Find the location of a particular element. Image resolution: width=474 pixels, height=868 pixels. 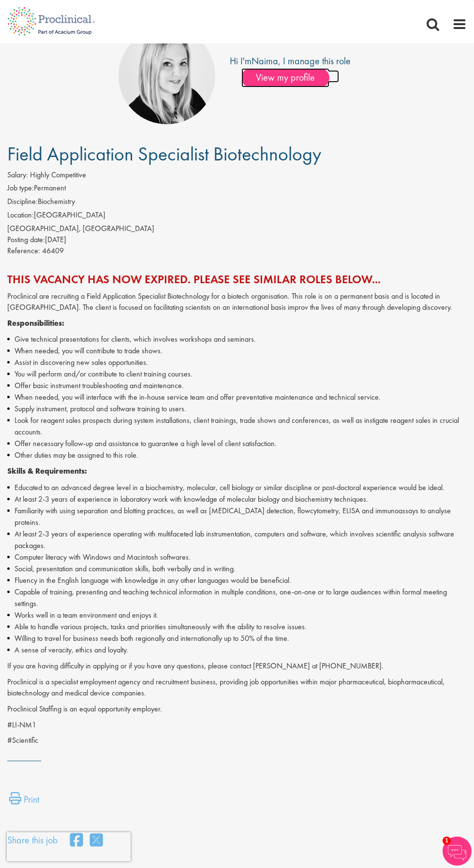

img: imeage of recruiter Naima Morys is located at coordinates (167, 76).